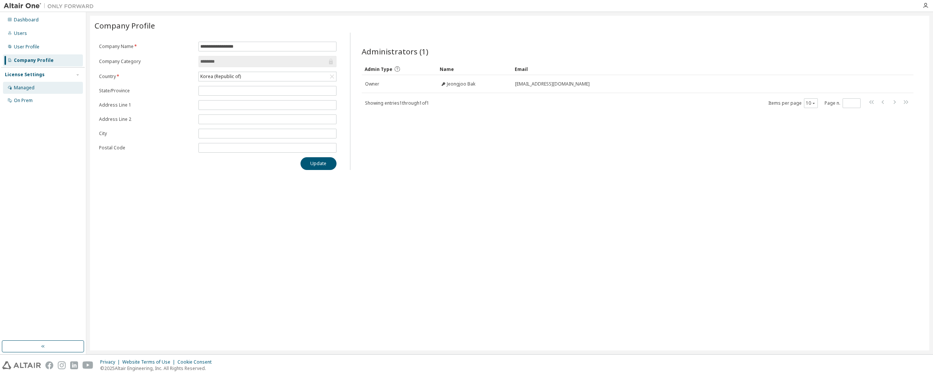 The width and height of the screenshot is (933, 376). I want to click on div: Managed, so click(24, 88).